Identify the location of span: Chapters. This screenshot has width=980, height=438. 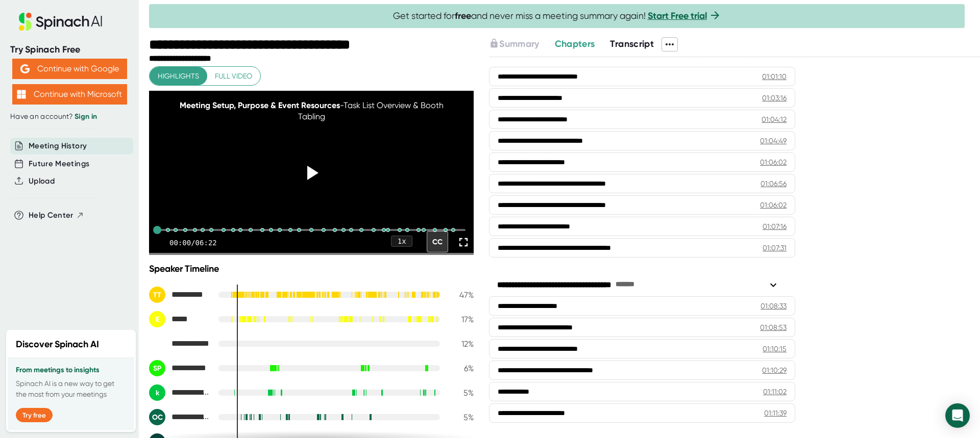
(575, 44).